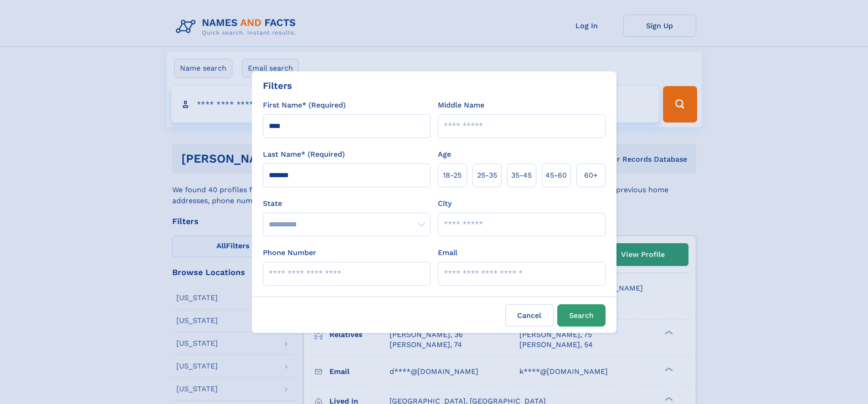 The image size is (868, 404). What do you see at coordinates (277, 86) in the screenshot?
I see `div: Filters` at bounding box center [277, 86].